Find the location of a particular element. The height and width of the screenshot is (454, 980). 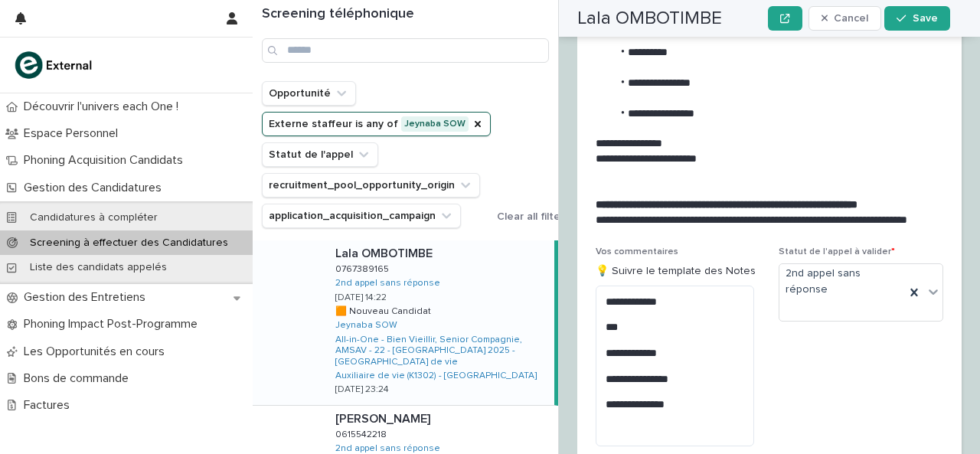

p: Factures is located at coordinates (50, 404).